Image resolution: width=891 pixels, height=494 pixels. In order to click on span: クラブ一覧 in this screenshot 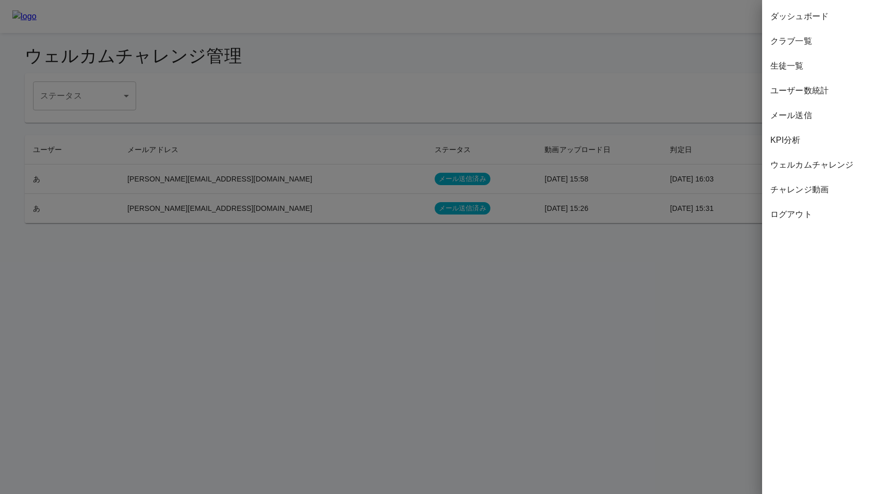, I will do `click(827, 41)`.